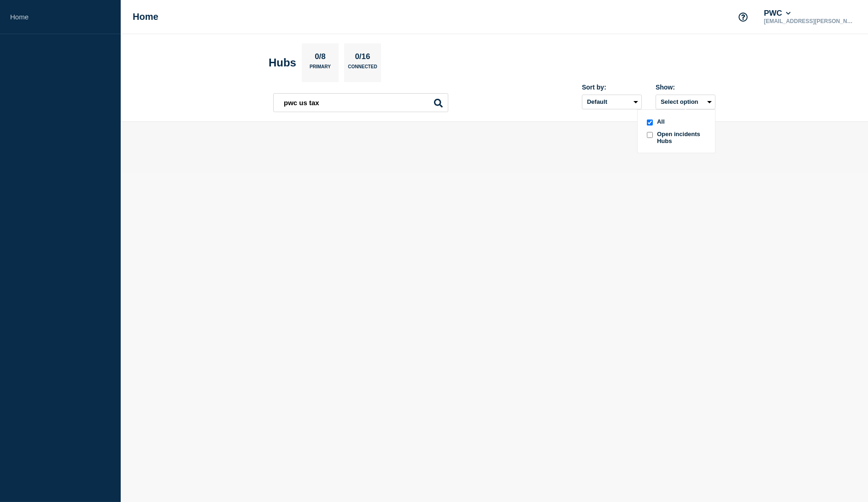 The image size is (868, 502). What do you see at coordinates (777, 14) in the screenshot?
I see `button: PWC` at bounding box center [777, 14].